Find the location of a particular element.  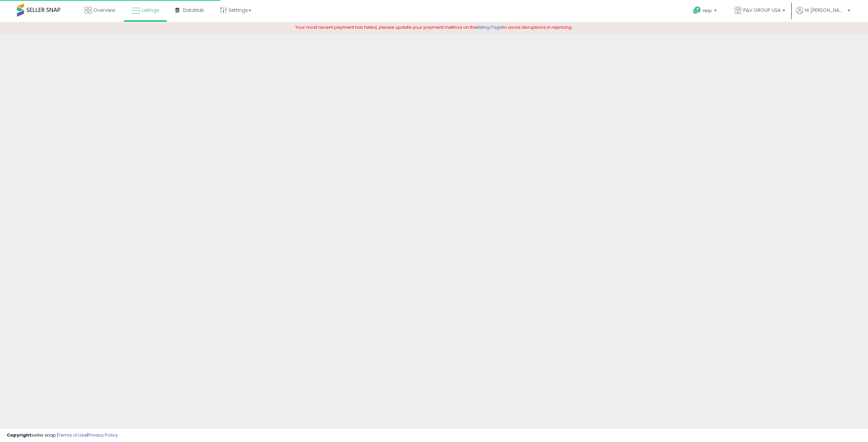

span: Help is located at coordinates (707, 11).